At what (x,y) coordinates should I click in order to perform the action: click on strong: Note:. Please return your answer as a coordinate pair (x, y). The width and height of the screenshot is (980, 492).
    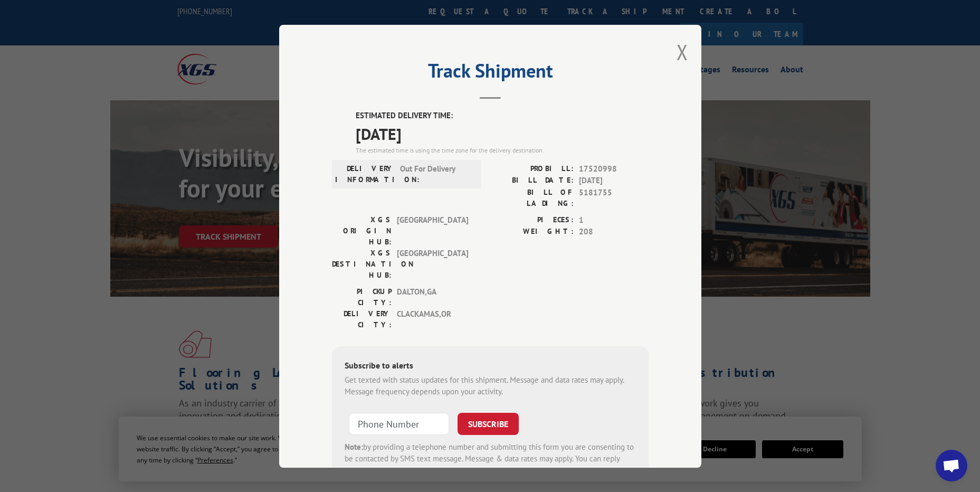
    Looking at the image, I should click on (354, 446).